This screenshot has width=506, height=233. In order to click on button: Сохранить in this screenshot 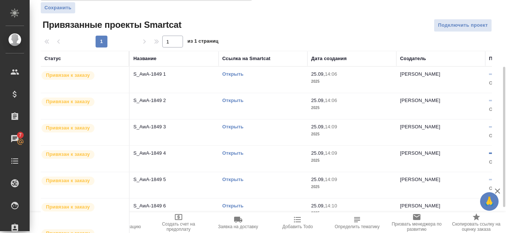, I will do `click(58, 8)`.